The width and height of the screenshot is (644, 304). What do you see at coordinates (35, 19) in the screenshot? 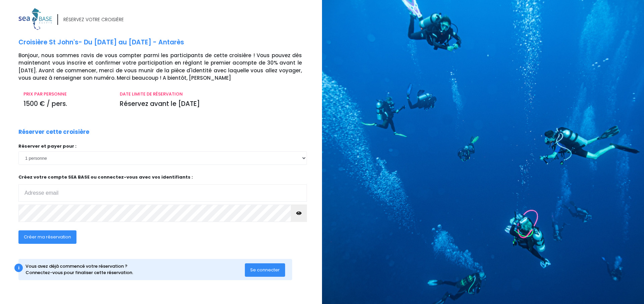
I see `img: logo_color1.png` at bounding box center [35, 19].